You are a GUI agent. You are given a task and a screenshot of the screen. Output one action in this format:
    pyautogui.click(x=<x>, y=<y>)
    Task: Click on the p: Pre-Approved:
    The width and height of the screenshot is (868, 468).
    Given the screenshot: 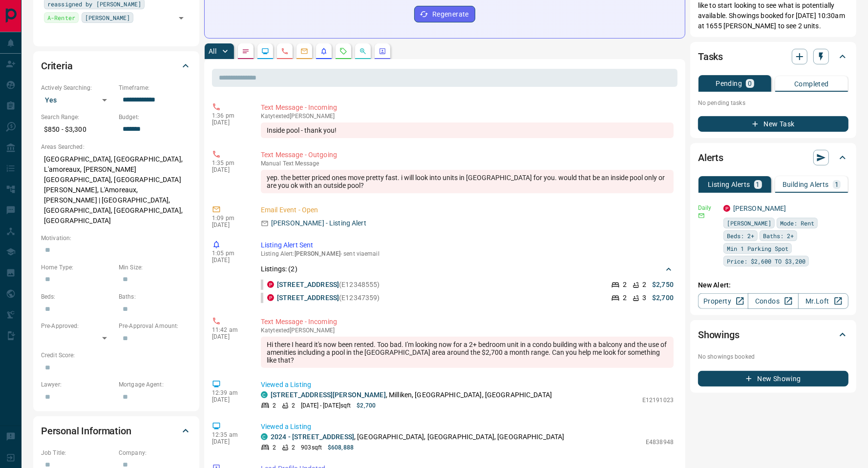 What is the action you would take?
    pyautogui.click(x=77, y=326)
    